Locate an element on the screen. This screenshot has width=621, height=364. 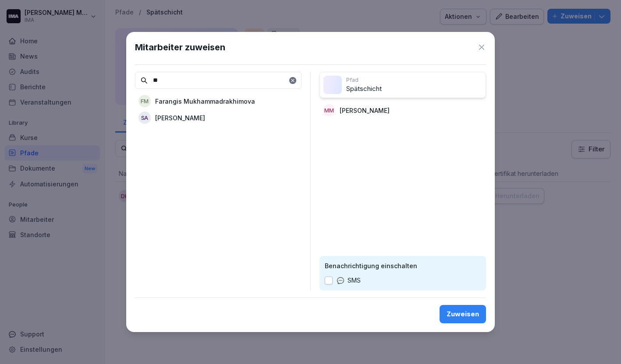
div: FM is located at coordinates (145, 101).